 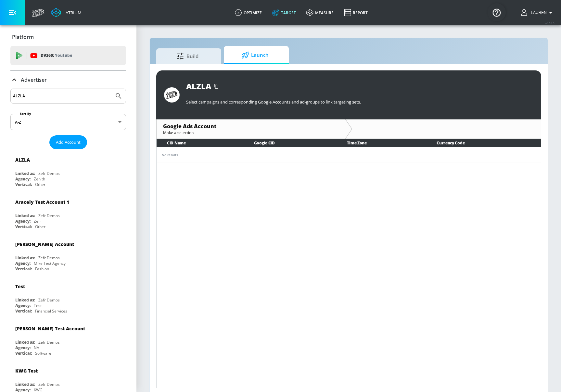 What do you see at coordinates (538, 13) in the screenshot?
I see `button: Lauren` at bounding box center [538, 13].